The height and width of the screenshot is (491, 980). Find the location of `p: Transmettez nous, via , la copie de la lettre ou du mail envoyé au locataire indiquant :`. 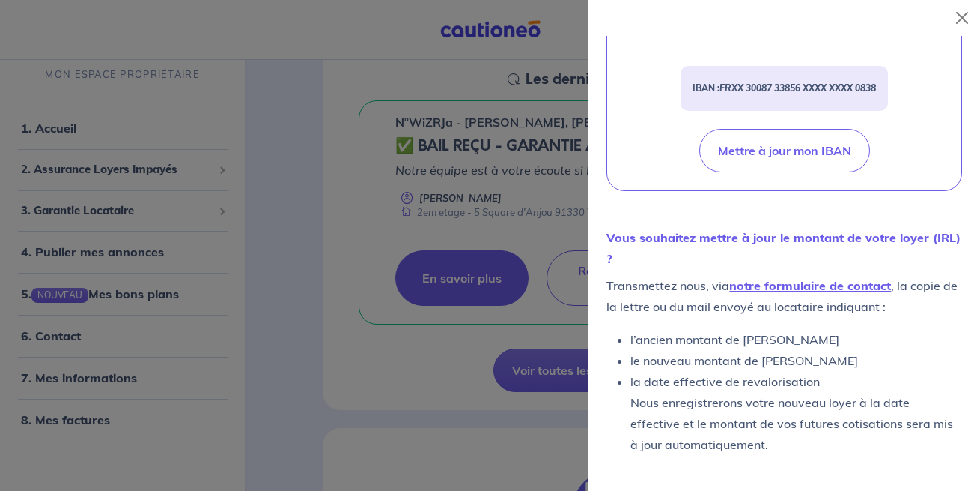

p: Transmettez nous, via , la copie de la lettre ou du mail envoyé au locataire indiquant : is located at coordinates (784, 296).